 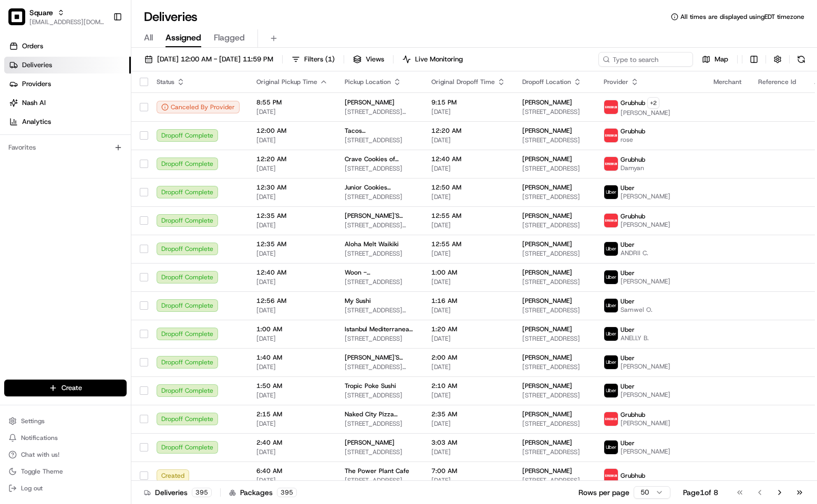 What do you see at coordinates (41, 13) in the screenshot?
I see `span: Square` at bounding box center [41, 13].